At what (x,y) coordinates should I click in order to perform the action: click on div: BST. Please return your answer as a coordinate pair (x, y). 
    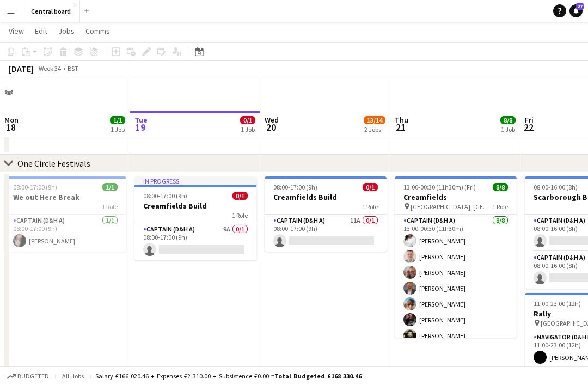
    Looking at the image, I should click on (73, 68).